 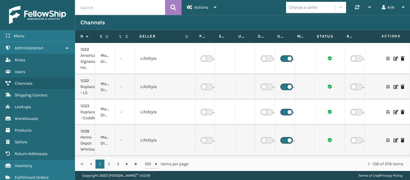 What do you see at coordinates (127, 164) in the screenshot?
I see `span: Go to the next page` at bounding box center [127, 164].